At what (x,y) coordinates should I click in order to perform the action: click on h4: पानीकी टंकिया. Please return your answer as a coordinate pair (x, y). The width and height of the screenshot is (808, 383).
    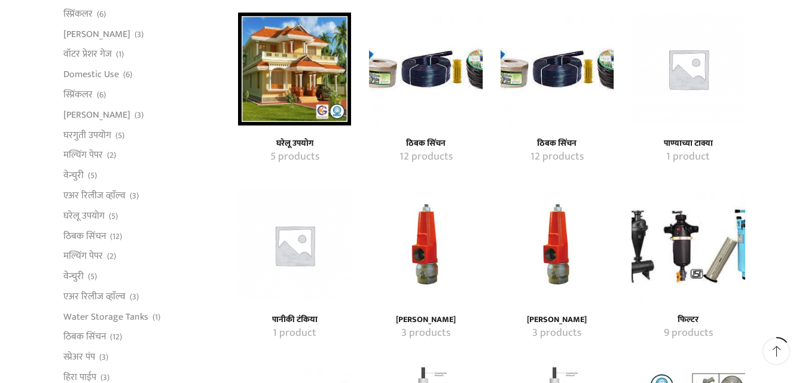
    Looking at the image, I should click on (294, 320).